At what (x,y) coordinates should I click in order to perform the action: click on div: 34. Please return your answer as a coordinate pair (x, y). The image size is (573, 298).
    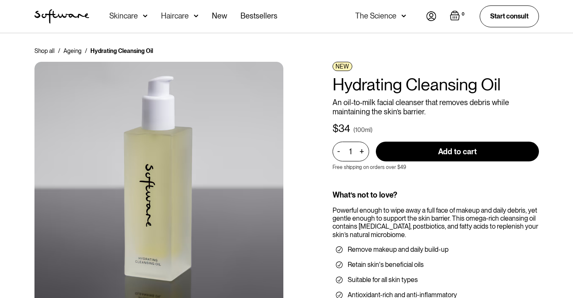
    Looking at the image, I should click on (345, 129).